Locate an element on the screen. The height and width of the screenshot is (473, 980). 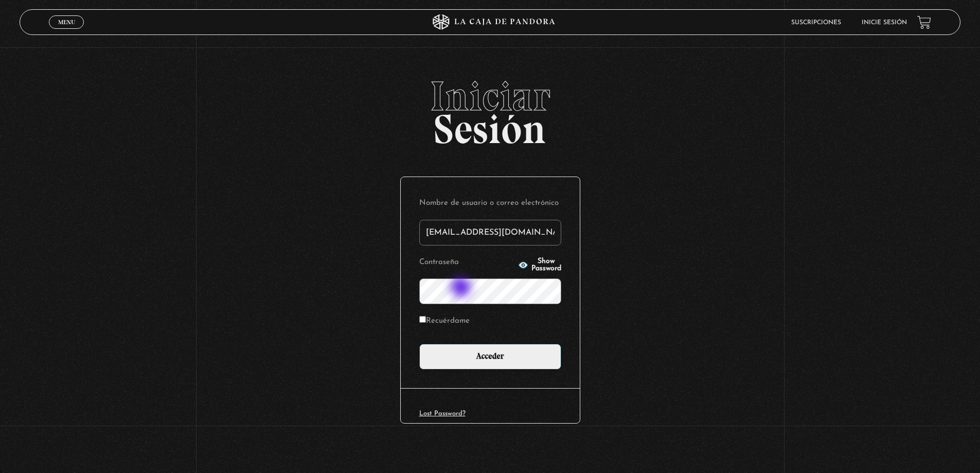
input: Acceder is located at coordinates (491, 357).